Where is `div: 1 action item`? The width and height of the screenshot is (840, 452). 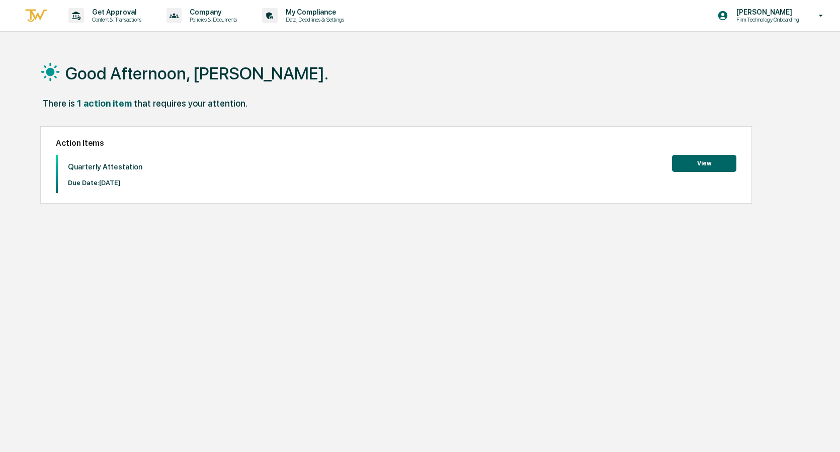 div: 1 action item is located at coordinates (104, 103).